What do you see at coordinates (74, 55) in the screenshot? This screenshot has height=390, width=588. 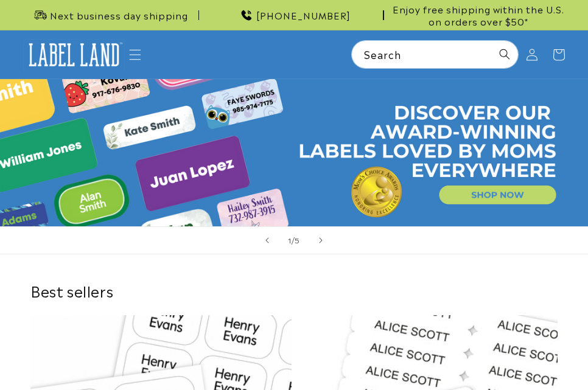 I see `img: Label Land` at bounding box center [74, 55].